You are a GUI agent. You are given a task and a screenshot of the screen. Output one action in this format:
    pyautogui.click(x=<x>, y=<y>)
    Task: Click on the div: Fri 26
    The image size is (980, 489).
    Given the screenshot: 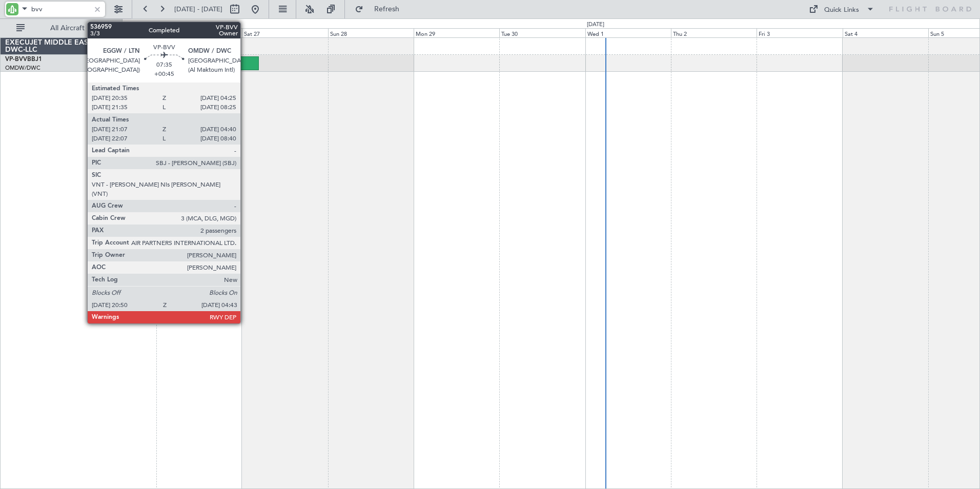 What is the action you would take?
    pyautogui.click(x=199, y=33)
    